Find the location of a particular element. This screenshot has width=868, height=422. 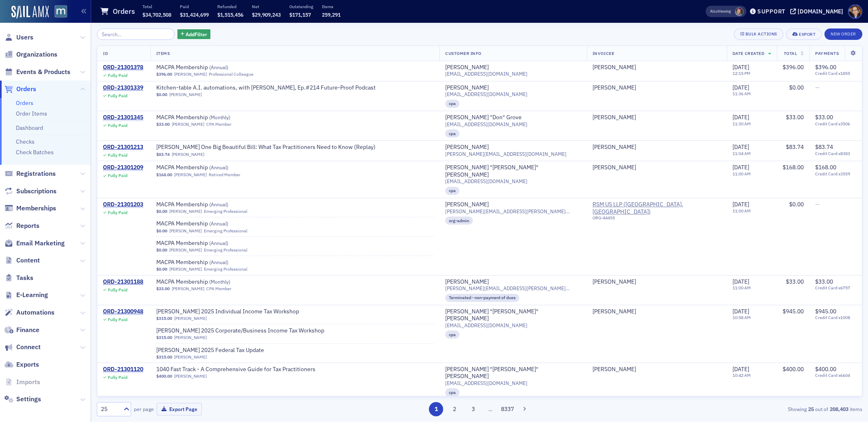

span: $945.00 is located at coordinates (793, 311).